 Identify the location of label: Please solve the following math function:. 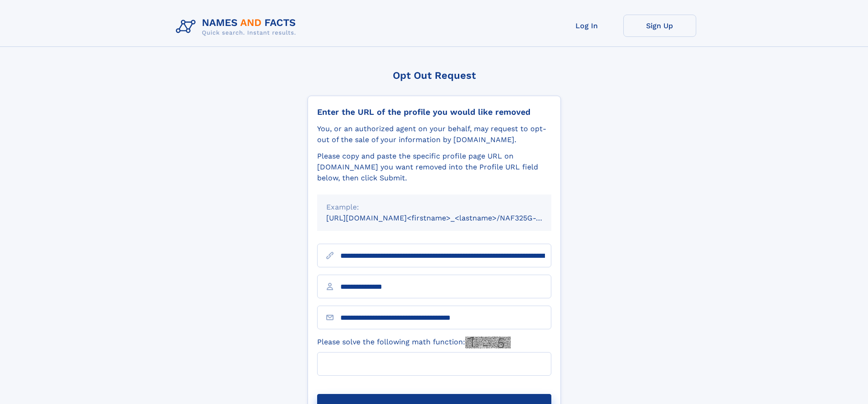
(414, 342).